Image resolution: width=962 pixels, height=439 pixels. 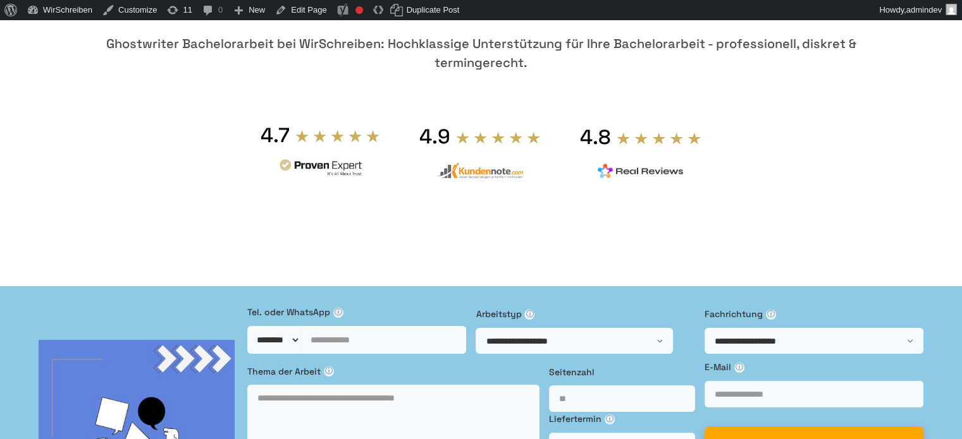 What do you see at coordinates (924, 9) in the screenshot?
I see `span: admindev` at bounding box center [924, 9].